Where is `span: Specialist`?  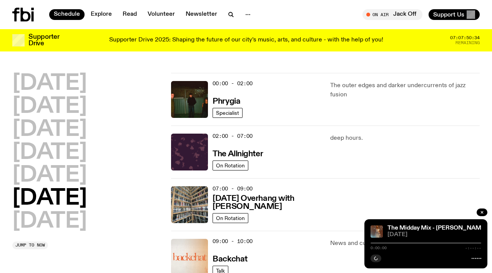
span: Specialist is located at coordinates (228, 113).